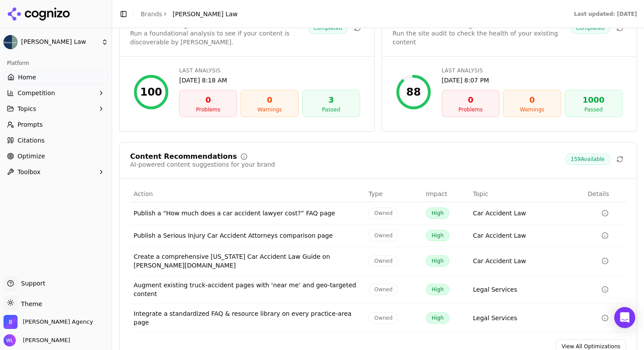 Image resolution: width=644 pixels, height=350 pixels. I want to click on div: Details, so click(605, 194).